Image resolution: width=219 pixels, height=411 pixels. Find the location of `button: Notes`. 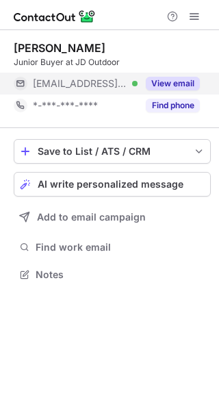

button: Notes is located at coordinates (112, 274).